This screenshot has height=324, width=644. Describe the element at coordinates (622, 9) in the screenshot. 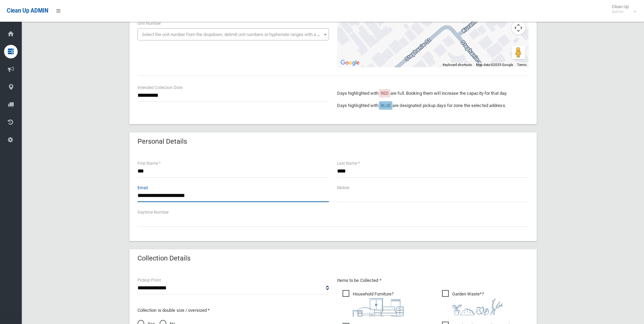

I see `span: Clean Up` at that location.